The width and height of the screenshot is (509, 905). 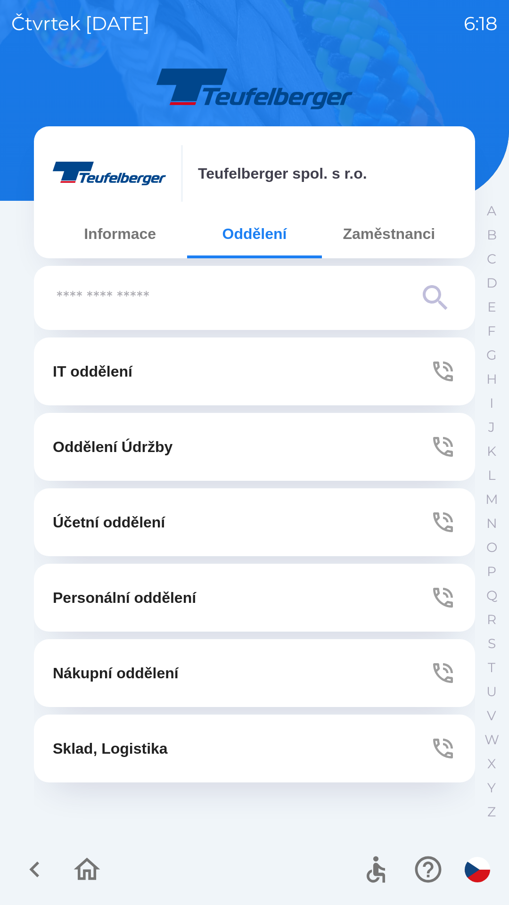 I want to click on button: Zaměstnanci, so click(x=389, y=234).